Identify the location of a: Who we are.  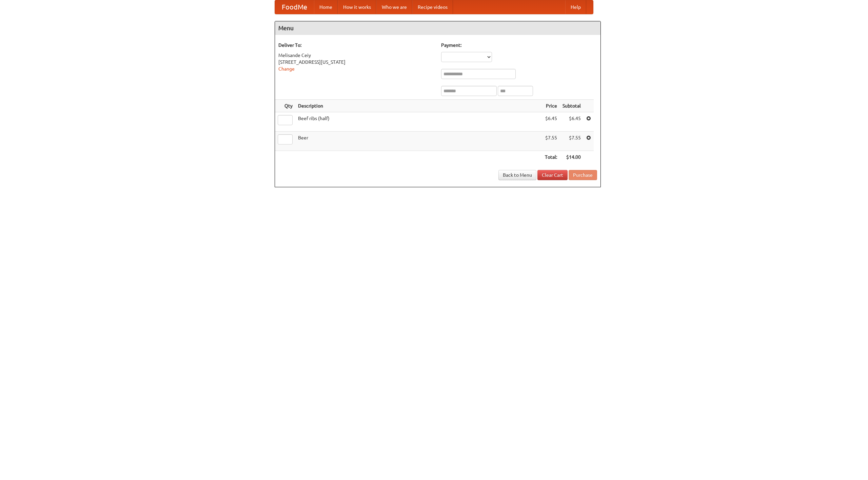
(394, 7).